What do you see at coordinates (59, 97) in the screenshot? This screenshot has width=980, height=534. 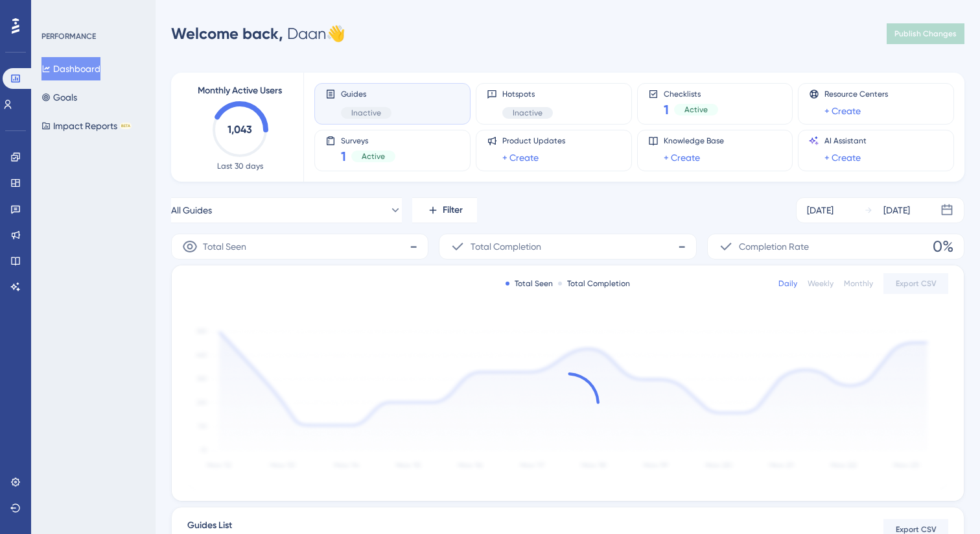 I see `button: Goals` at bounding box center [59, 97].